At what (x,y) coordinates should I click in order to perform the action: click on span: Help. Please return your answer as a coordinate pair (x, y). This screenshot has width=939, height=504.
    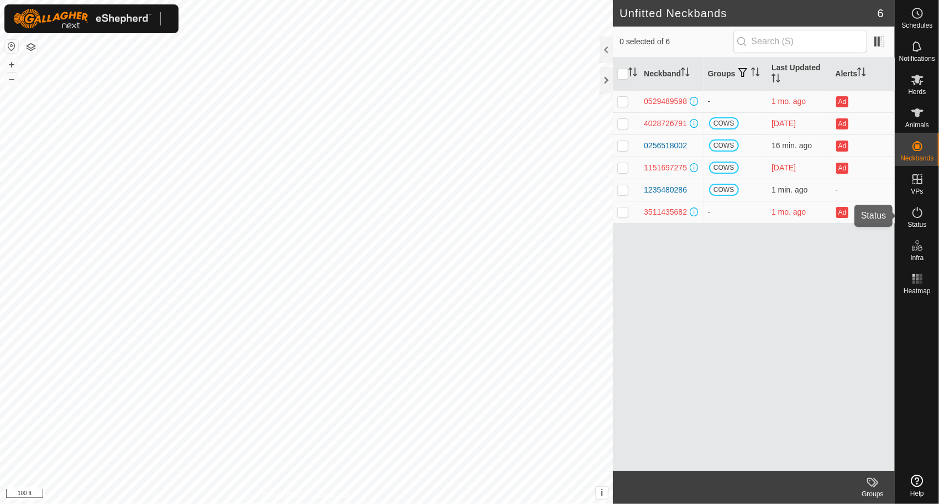
    Looking at the image, I should click on (917, 493).